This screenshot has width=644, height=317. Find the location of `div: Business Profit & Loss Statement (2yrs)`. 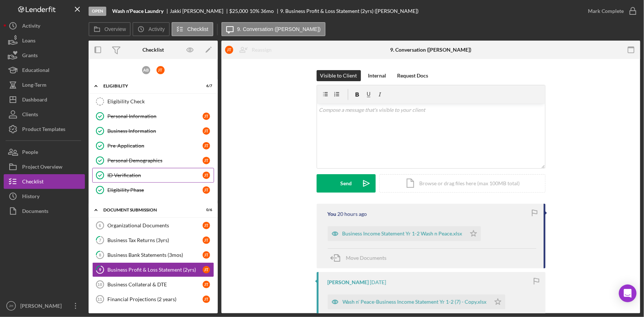

div: Business Profit & Loss Statement (2yrs) is located at coordinates (155, 270).